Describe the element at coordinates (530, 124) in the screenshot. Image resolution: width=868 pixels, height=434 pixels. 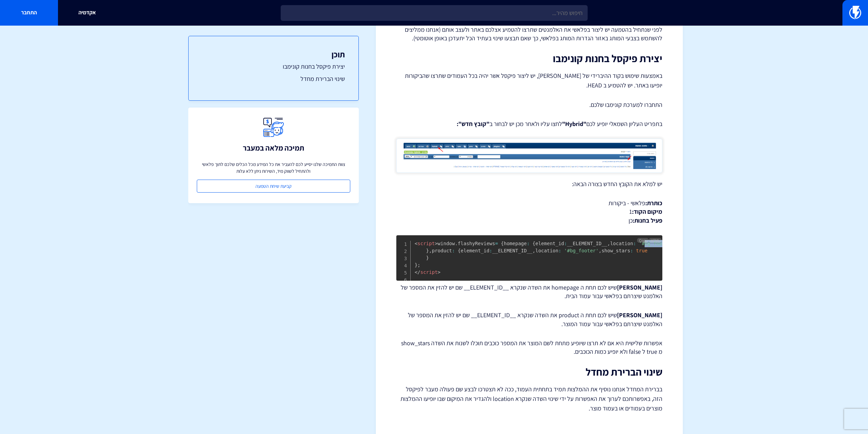
I see `p: בתפריט העליון השמאלי יופיע לכם לחצו עליו ולאחר מכן יש לבחור ב` at that location.